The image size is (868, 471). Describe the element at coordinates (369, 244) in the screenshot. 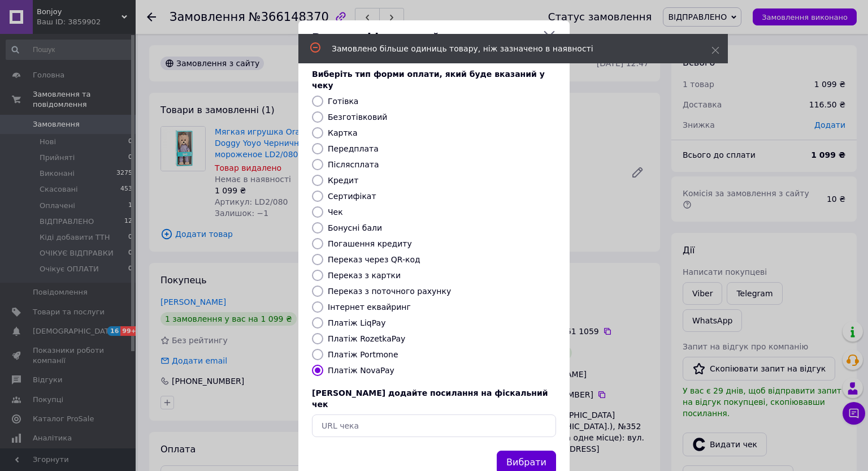

I see `label: Погашення кредиту` at that location.